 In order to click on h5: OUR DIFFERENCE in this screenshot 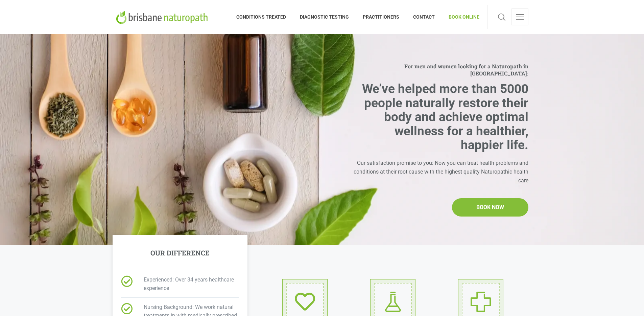, I will do `click(180, 253)`.